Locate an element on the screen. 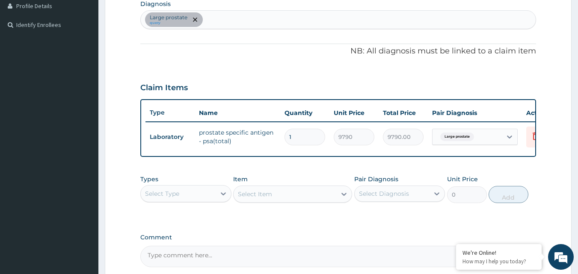 This screenshot has width=578, height=274. div: Select Diagnosis is located at coordinates (384, 194).